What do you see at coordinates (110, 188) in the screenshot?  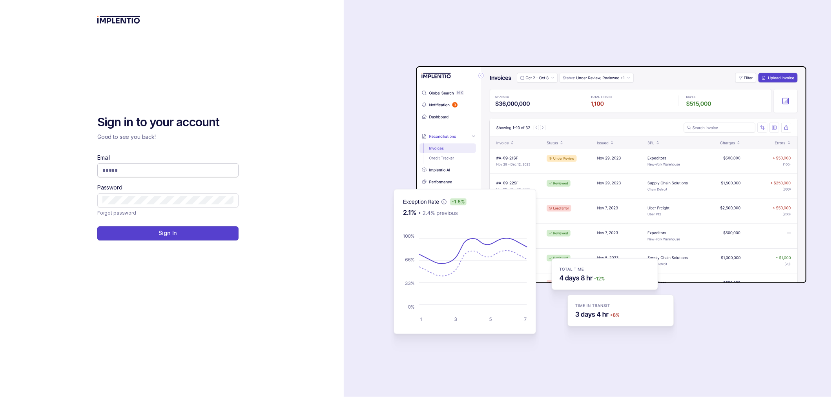 I see `label: Password` at bounding box center [110, 188].